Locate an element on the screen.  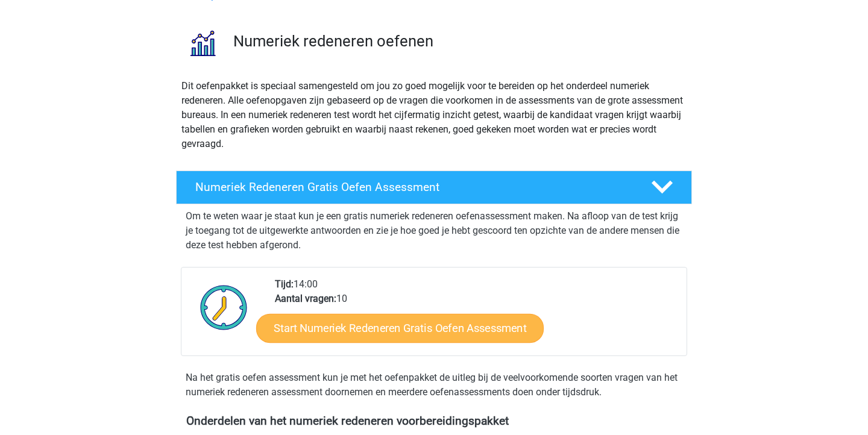
img: Klok is located at coordinates (223, 307).